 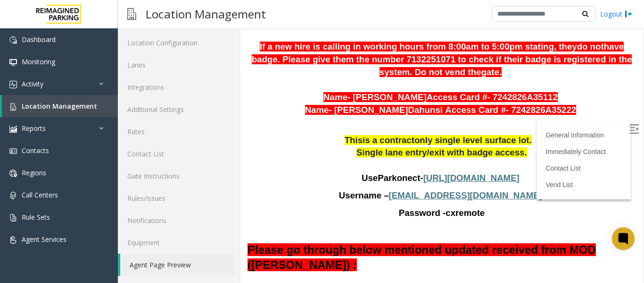 I want to click on a: Vend List, so click(x=318, y=155).